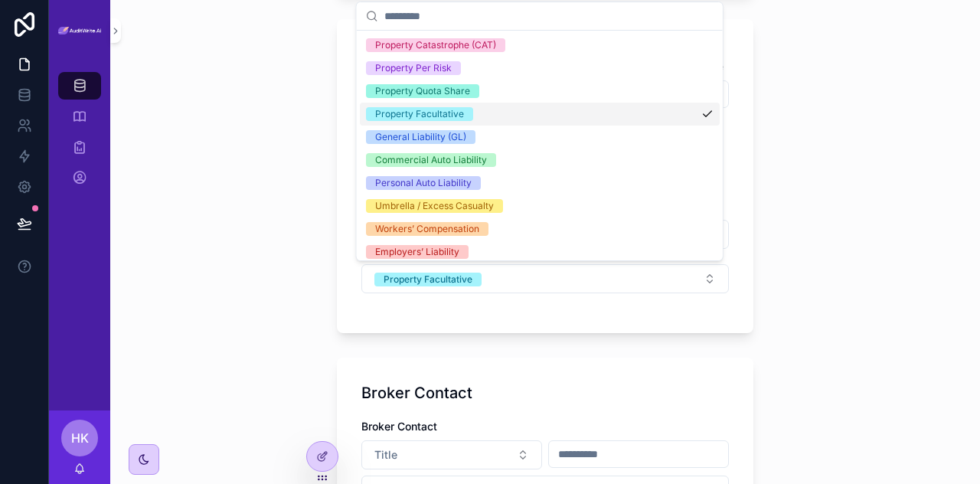 The width and height of the screenshot is (980, 484). I want to click on span: Broker Contact, so click(399, 426).